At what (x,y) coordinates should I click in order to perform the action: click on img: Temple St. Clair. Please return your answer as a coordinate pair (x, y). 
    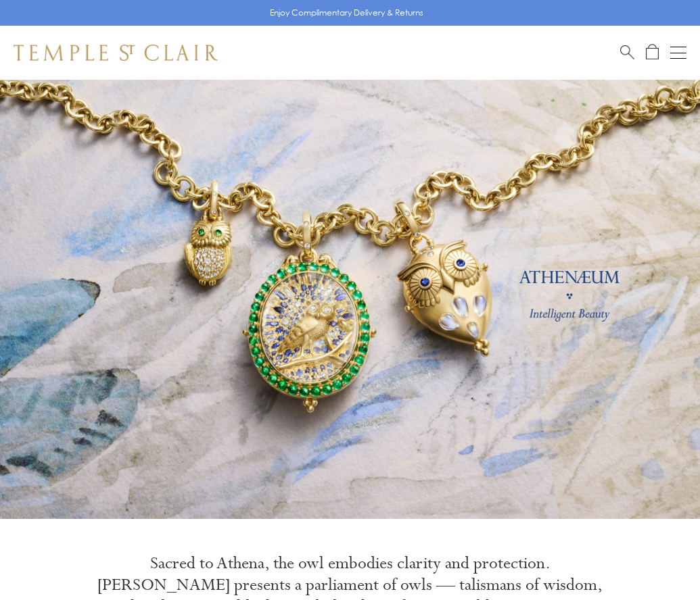
    Looking at the image, I should click on (116, 53).